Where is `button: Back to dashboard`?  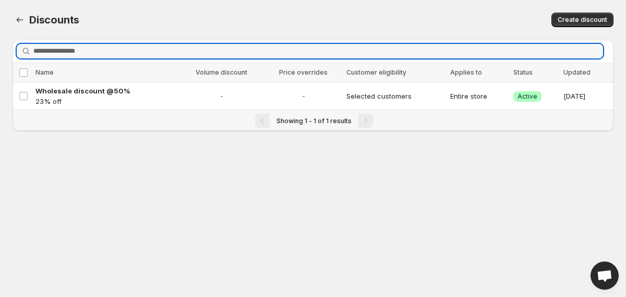 button: Back to dashboard is located at coordinates (20, 20).